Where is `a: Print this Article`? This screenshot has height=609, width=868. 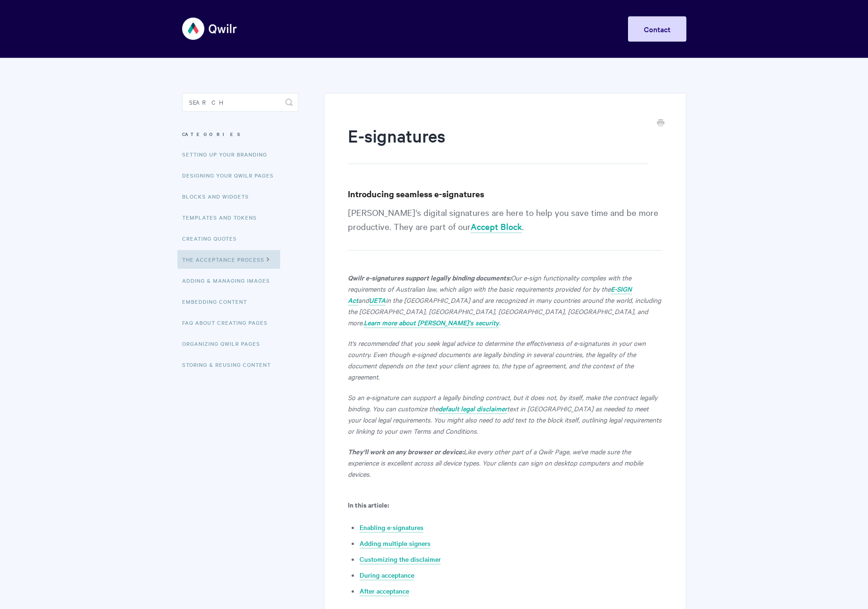
a: Print this Article is located at coordinates (661, 123).